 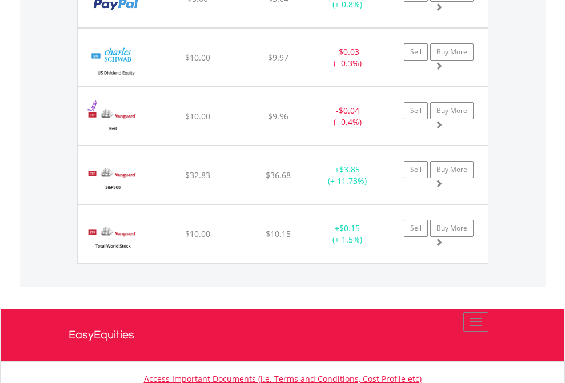 What do you see at coordinates (347, 58) in the screenshot?
I see `div: - (- 0.3%)` at bounding box center [347, 58].